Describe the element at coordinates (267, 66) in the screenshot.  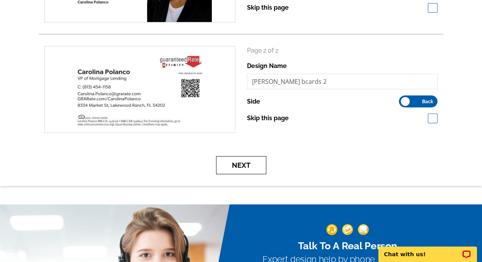
I see `label: Design Name` at that location.